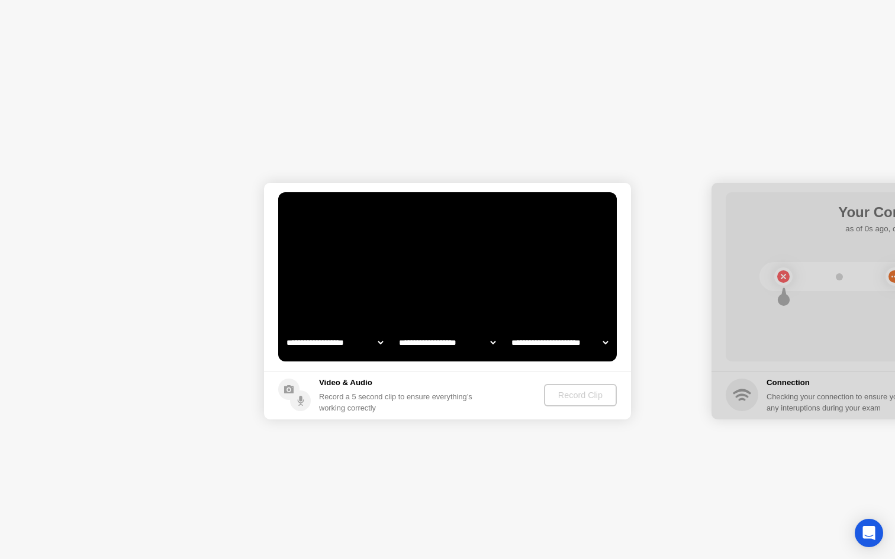 The width and height of the screenshot is (895, 559). I want to click on div: Open Intercom Messenger, so click(869, 533).